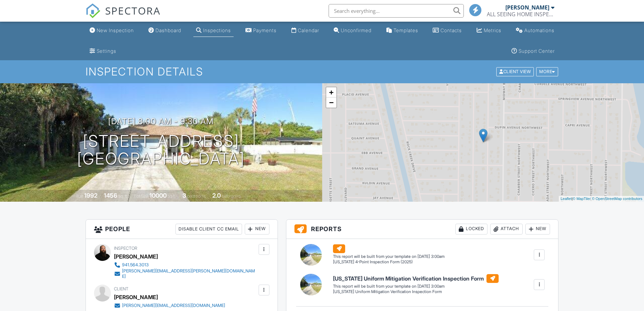 This screenshot has width=644, height=311. I want to click on span: bathrooms, so click(231, 196).